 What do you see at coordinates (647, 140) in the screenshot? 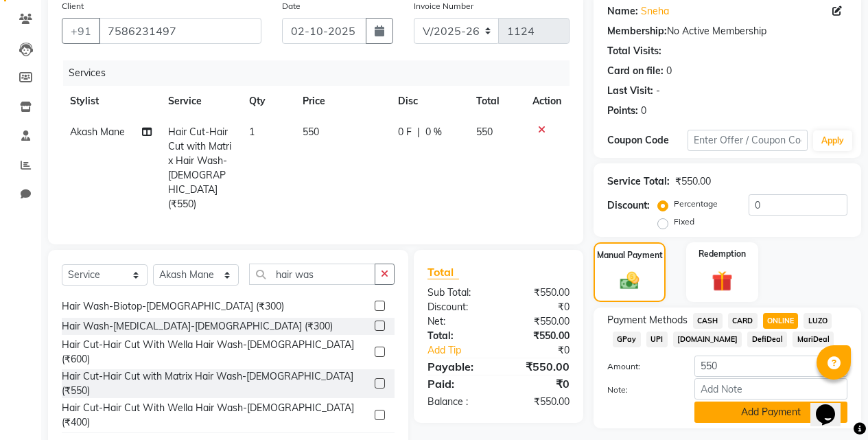
I see `div: Coupon Code` at bounding box center [647, 140].